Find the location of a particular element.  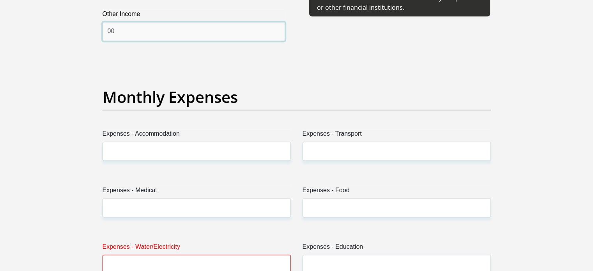

input: Other Income is located at coordinates (194, 31).